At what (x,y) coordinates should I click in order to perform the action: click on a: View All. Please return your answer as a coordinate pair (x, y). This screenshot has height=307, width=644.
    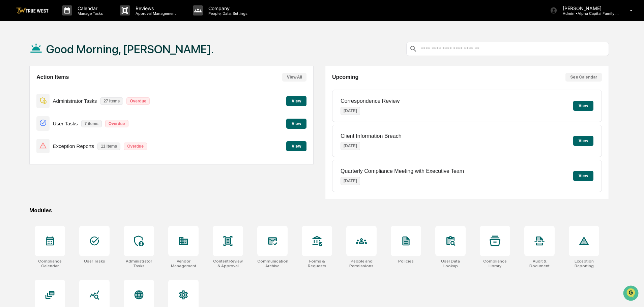
    Looking at the image, I should click on (295, 77).